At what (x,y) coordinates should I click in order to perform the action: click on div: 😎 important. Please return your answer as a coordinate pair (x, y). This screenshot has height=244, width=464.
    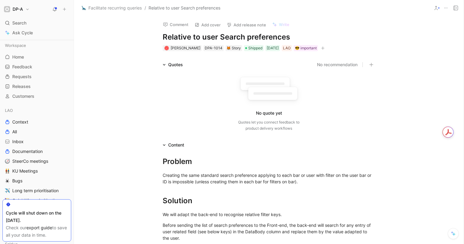
    Looking at the image, I should click on (305, 48).